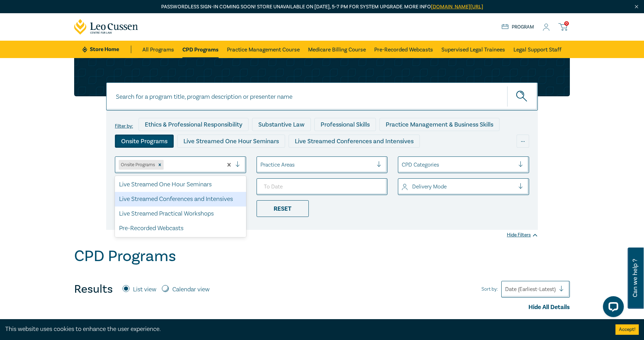  What do you see at coordinates (439, 125) in the screenshot?
I see `div: Practice Management & Business Skills` at bounding box center [439, 125].